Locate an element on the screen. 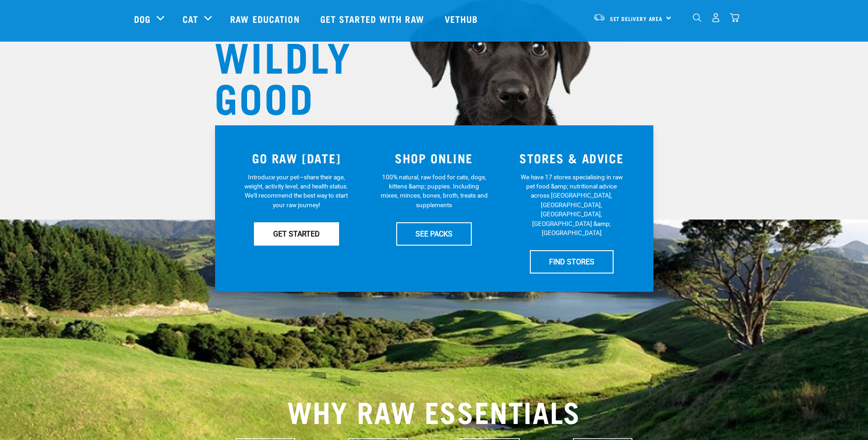  a: Vethub is located at coordinates (462, 19).